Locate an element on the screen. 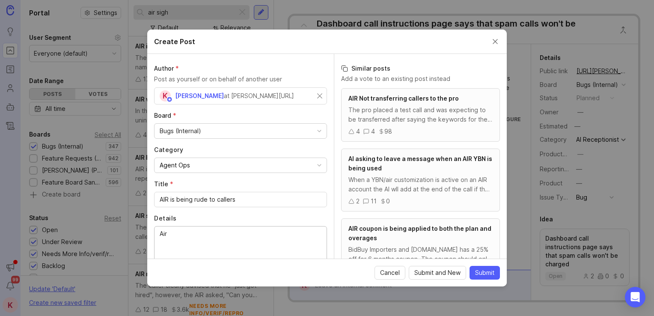  div: K is located at coordinates (165, 96).